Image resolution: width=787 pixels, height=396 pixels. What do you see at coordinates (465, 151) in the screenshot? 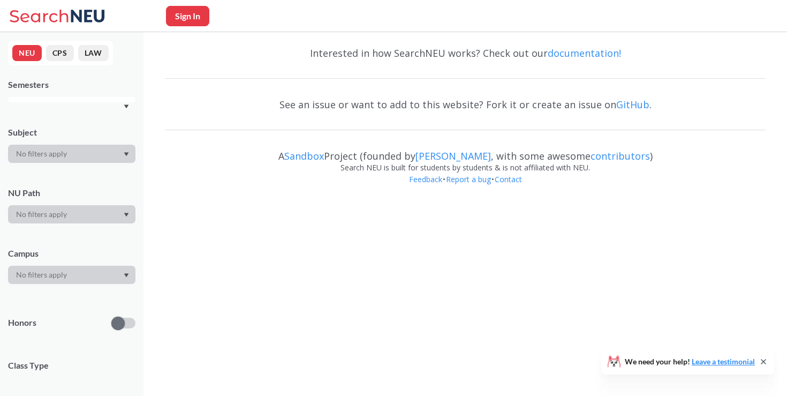
I see `div: A Project (founded by , with some awesome )` at bounding box center [465, 151].